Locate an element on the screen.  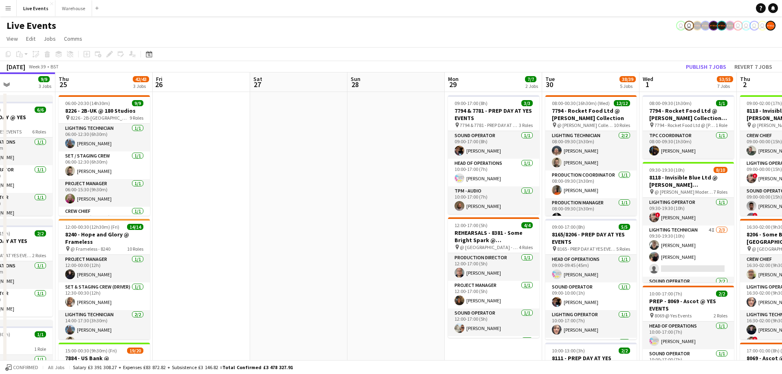
span: Comms is located at coordinates (73, 39).